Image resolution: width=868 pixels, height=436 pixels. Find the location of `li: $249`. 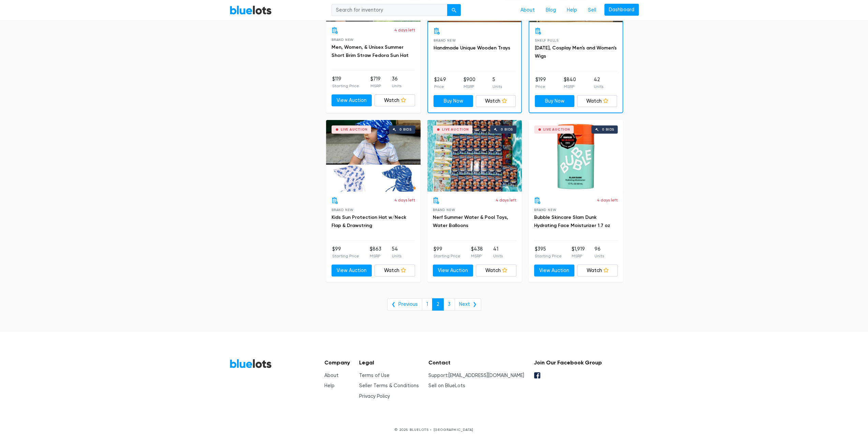

li: $249 is located at coordinates (440, 83).